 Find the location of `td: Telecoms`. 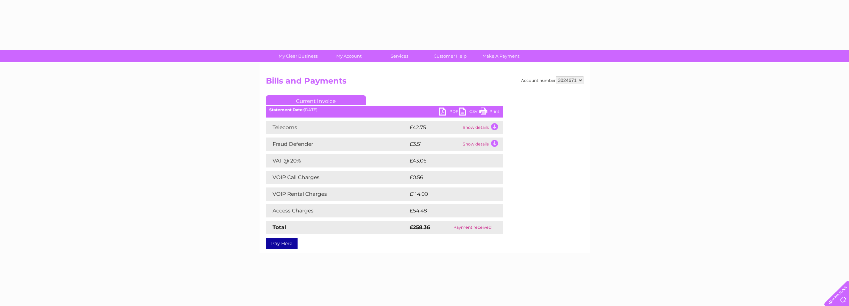

td: Telecoms is located at coordinates (337, 128).